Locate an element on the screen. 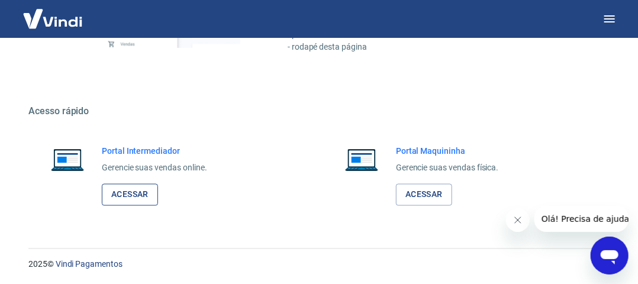 Image resolution: width=638 pixels, height=284 pixels. p: Gerencie suas vendas física. is located at coordinates (447, 168).